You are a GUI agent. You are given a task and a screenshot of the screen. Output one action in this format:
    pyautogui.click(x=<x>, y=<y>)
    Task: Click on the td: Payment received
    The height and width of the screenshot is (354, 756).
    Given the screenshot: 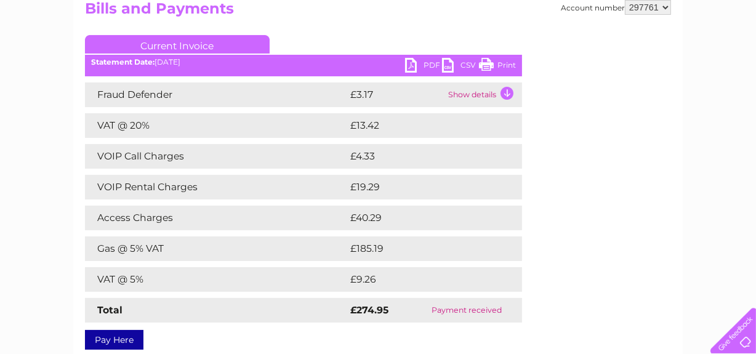 What is the action you would take?
    pyautogui.click(x=467, y=310)
    